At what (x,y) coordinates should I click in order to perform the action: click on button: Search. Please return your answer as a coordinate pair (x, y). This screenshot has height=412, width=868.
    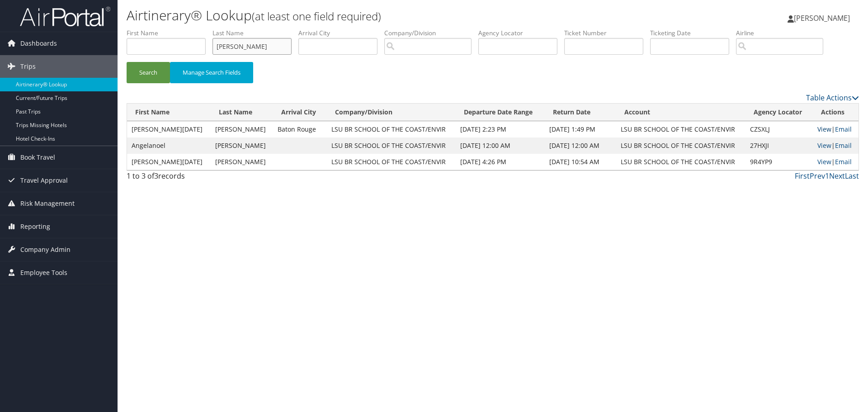
    Looking at the image, I should click on (148, 72).